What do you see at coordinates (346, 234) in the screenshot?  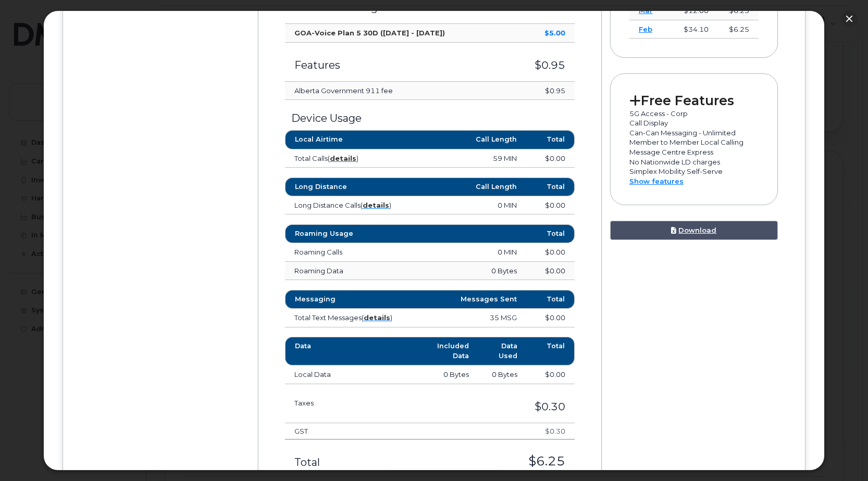 I see `th: Roaming Usage` at bounding box center [346, 234].